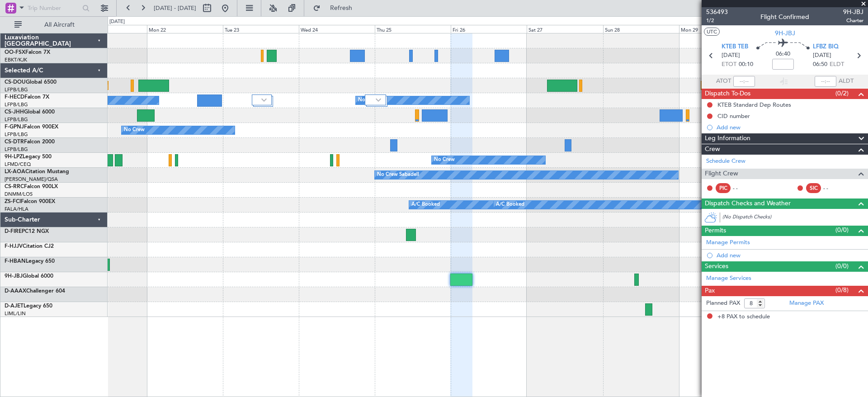  Describe the element at coordinates (13, 246) in the screenshot. I see `span: F-HJJV` at that location.